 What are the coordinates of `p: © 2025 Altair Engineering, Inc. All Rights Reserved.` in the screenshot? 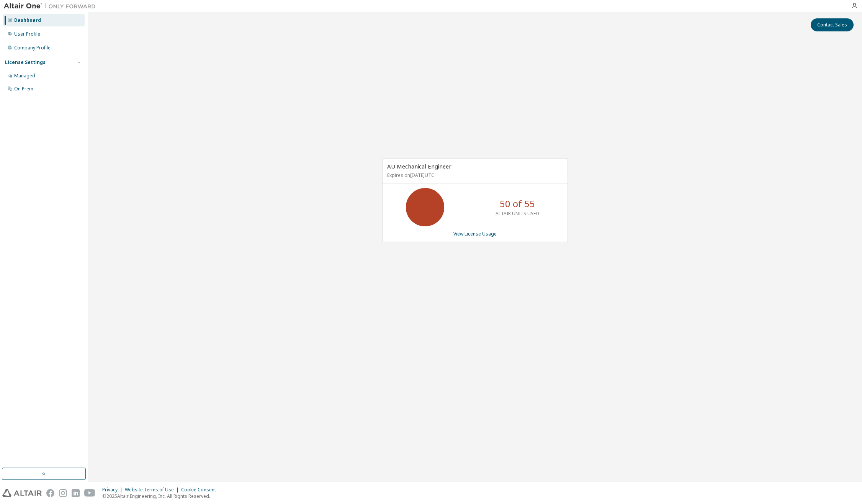 It's located at (161, 496).